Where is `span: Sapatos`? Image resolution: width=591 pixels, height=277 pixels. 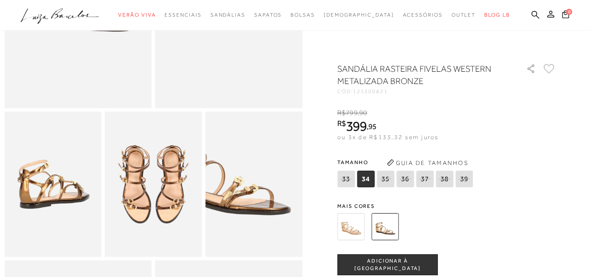
span: Sapatos is located at coordinates (268, 15).